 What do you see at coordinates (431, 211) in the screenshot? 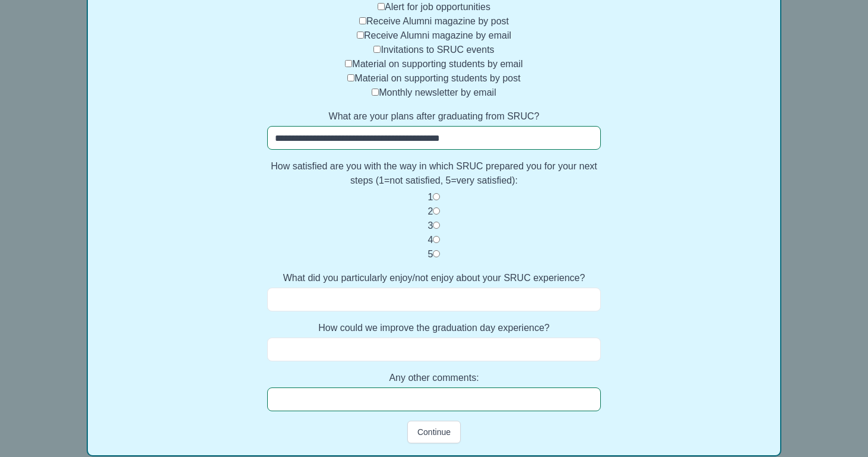
I see `label: 2` at bounding box center [431, 211].